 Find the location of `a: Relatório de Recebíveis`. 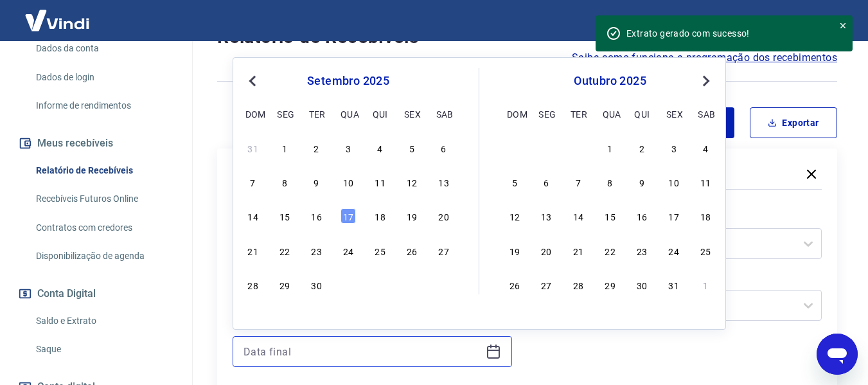

a: Relatório de Recebíveis is located at coordinates (104, 171).